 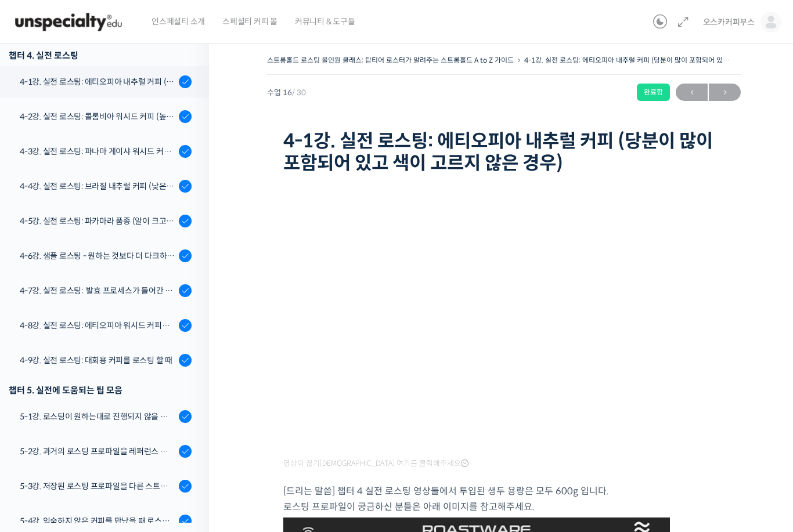 What do you see at coordinates (504, 500) in the screenshot?
I see `p: [드리는 말씀] 챕터 4 실전 로스팅 영상들에서 투입된 생두 용량은 모두 600g 입니다. 로스팅 프로파일이 궁금하신 분들은 아래 이미지를 참고해주세요.` at bounding box center [504, 500].